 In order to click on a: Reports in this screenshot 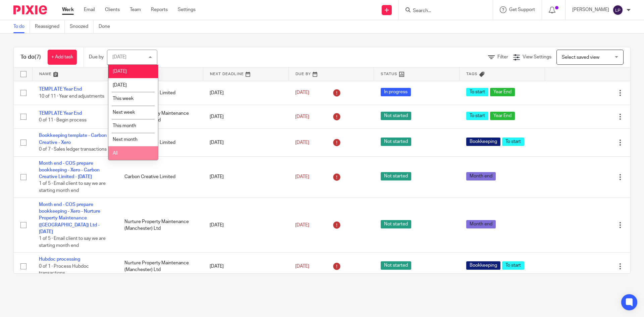, I will do `click(159, 10)`.